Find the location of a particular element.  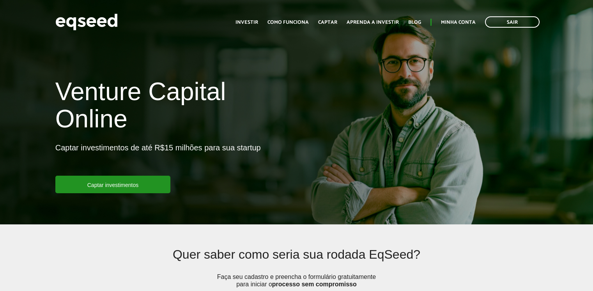

a: Sair is located at coordinates (512, 22).